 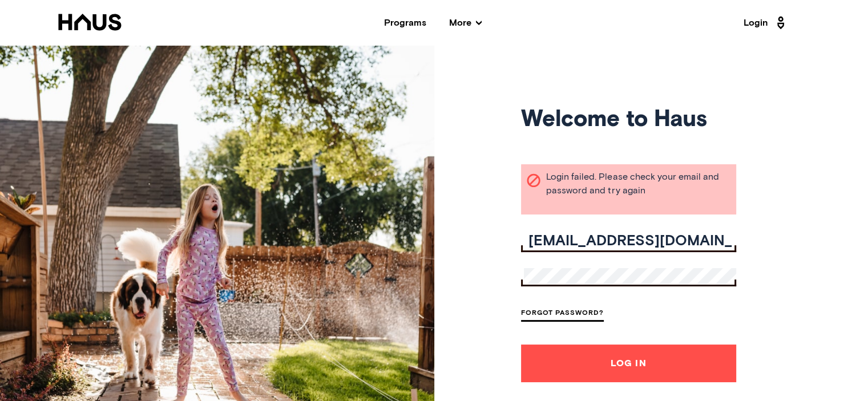 I want to click on h1: Welcome to Haus, so click(x=628, y=120).